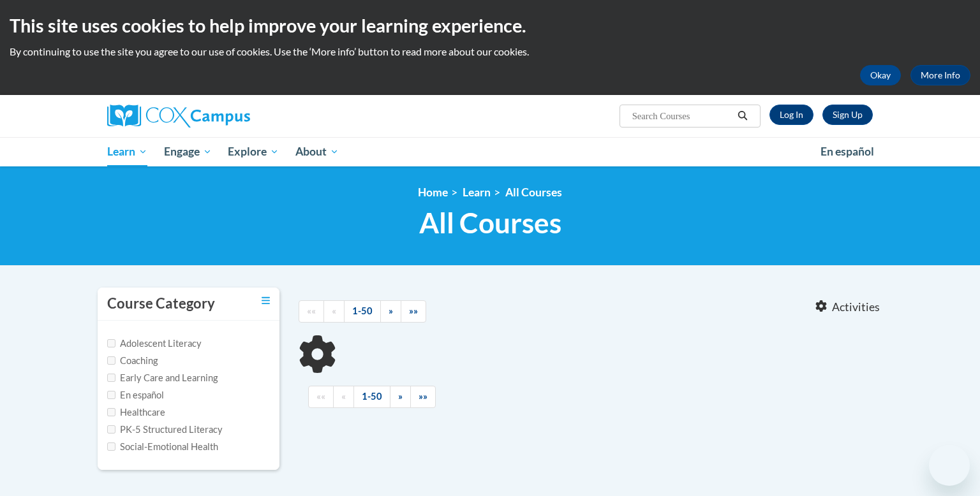 This screenshot has height=496, width=980. I want to click on h2: This site uses cookies to help improve your learning experience., so click(490, 26).